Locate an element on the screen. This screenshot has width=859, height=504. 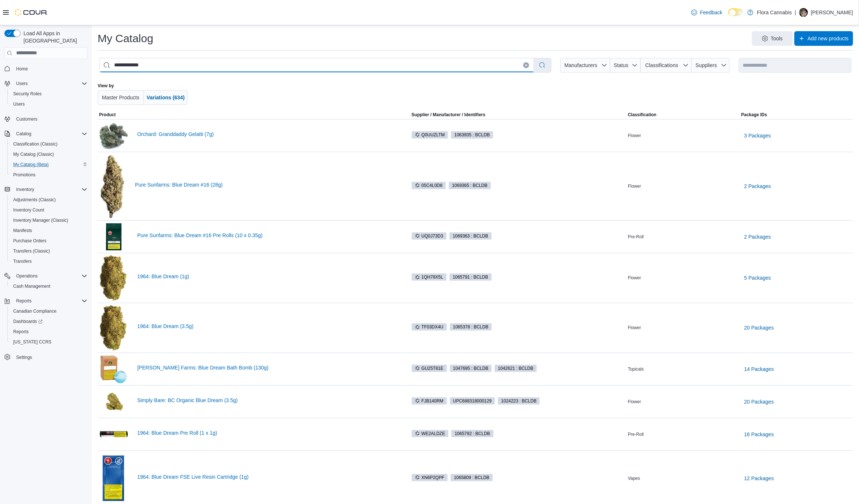
span: 1QH78X5L is located at coordinates (429, 277).